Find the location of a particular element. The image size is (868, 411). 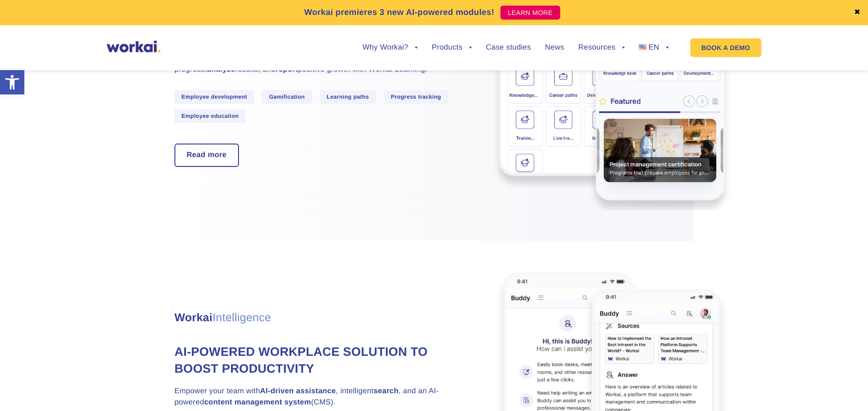

span: Employee education is located at coordinates (210, 116).